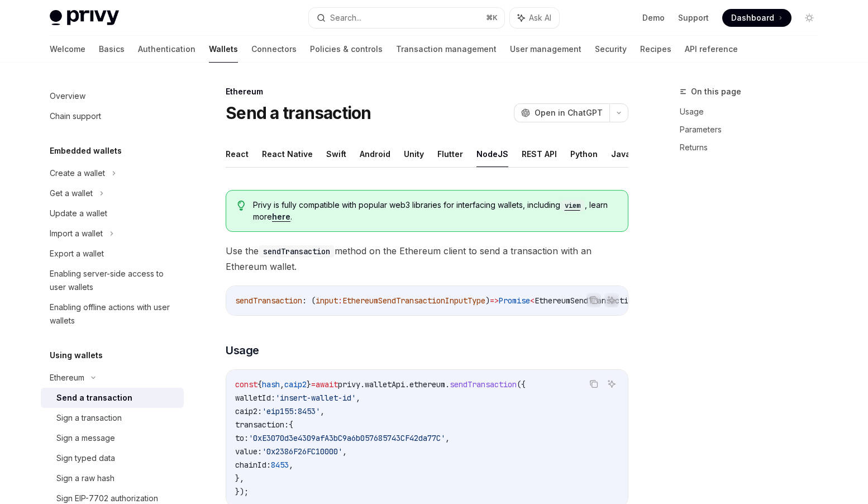 The image size is (868, 504). Describe the element at coordinates (447, 49) in the screenshot. I see `a: Transaction management` at that location.